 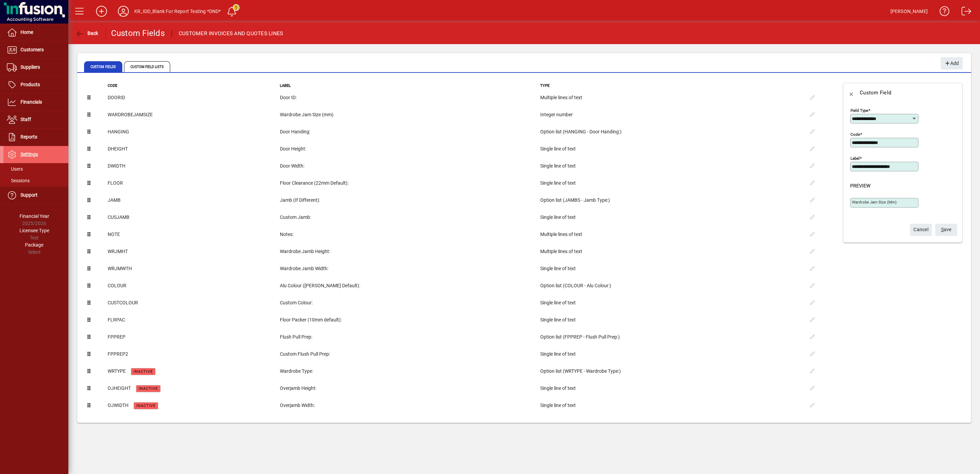 I want to click on span: Customers, so click(x=32, y=49).